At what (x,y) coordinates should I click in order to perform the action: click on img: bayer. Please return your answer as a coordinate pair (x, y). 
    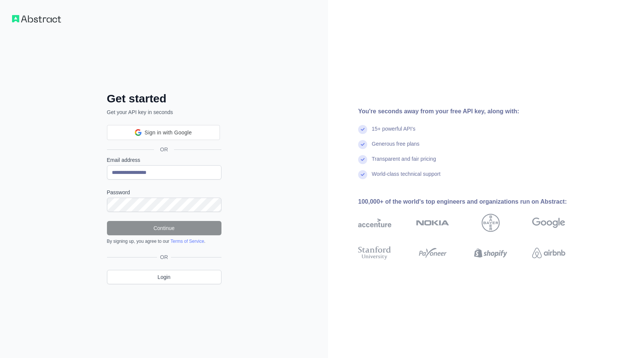
    Looking at the image, I should click on (490, 223).